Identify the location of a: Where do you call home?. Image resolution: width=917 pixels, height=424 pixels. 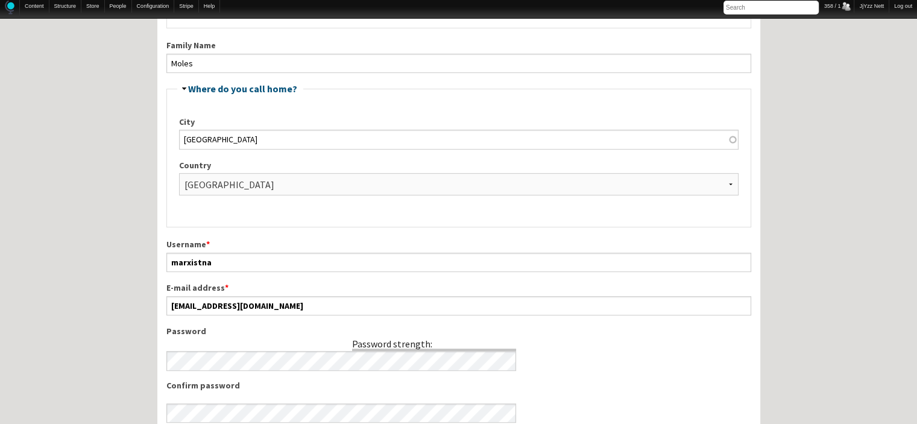
(242, 89).